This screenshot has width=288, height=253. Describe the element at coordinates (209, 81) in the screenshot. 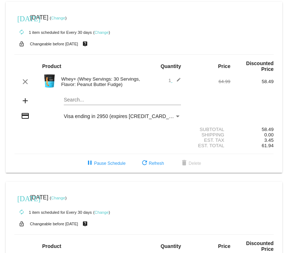

I see `div: 64.99` at that location.